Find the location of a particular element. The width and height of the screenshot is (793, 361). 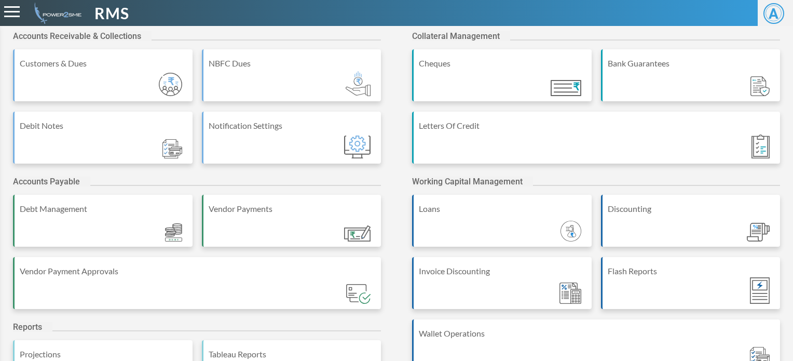

div: Tableau Reports is located at coordinates (292, 354).